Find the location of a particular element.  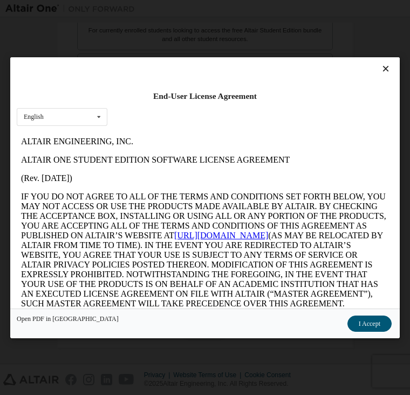

p: ALTAIR ENGINEERING, INC. is located at coordinates (189, 9).